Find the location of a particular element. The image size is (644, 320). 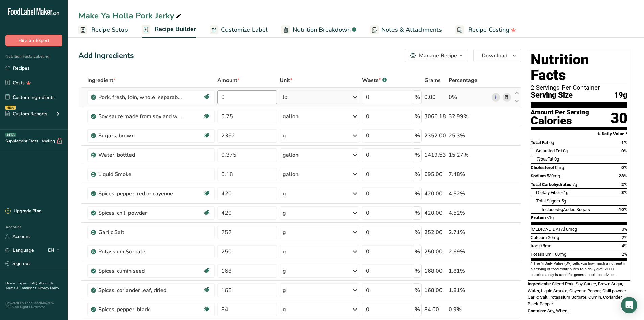

span: Recipe Setup is located at coordinates (109, 30).